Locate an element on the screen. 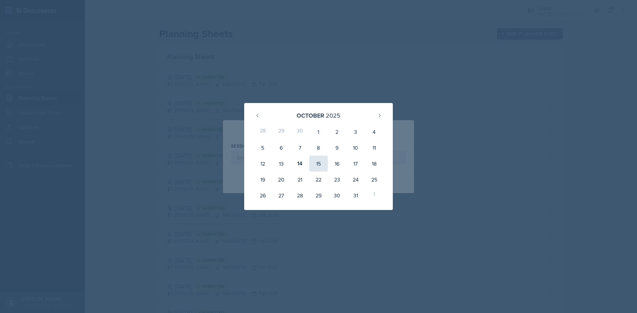 Image resolution: width=637 pixels, height=313 pixels. div: 31 is located at coordinates (355, 196).